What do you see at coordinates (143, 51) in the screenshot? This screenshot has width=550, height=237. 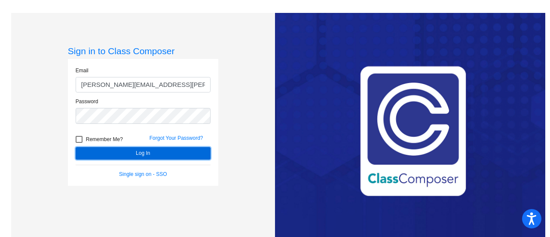 I see `h3: Sign in to Class Composer` at bounding box center [143, 51].